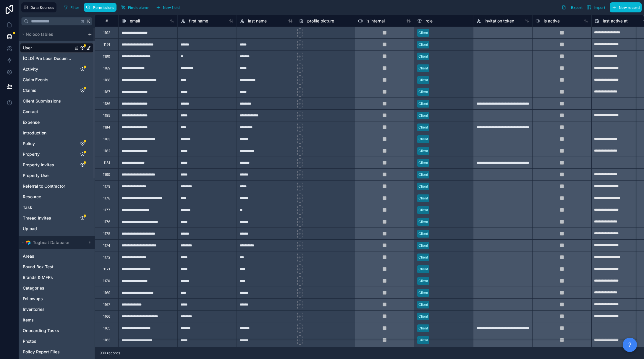  Describe the element at coordinates (107, 222) in the screenshot. I see `div: 1176` at that location.